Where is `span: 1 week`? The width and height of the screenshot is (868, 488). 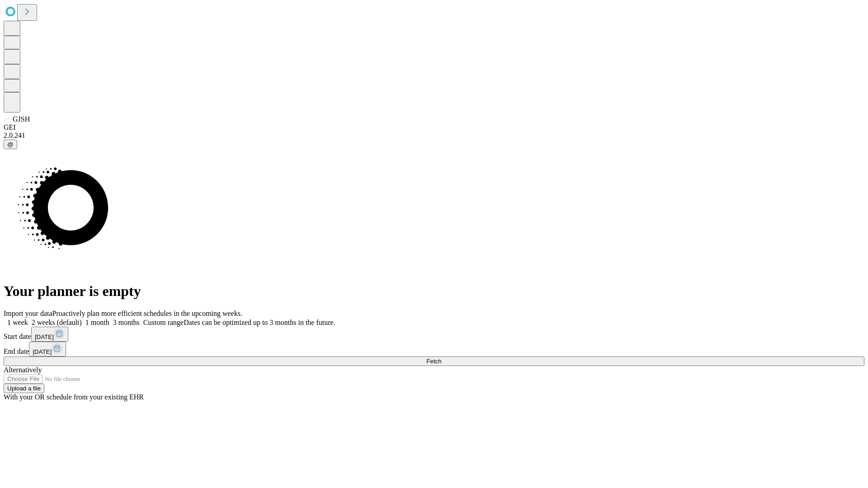 span: 1 week is located at coordinates (17, 322).